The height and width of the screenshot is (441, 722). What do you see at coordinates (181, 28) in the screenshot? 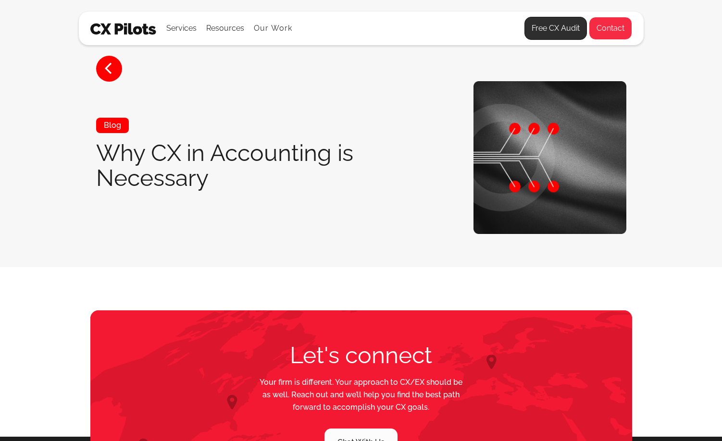
I see `div: Services` at bounding box center [181, 28].